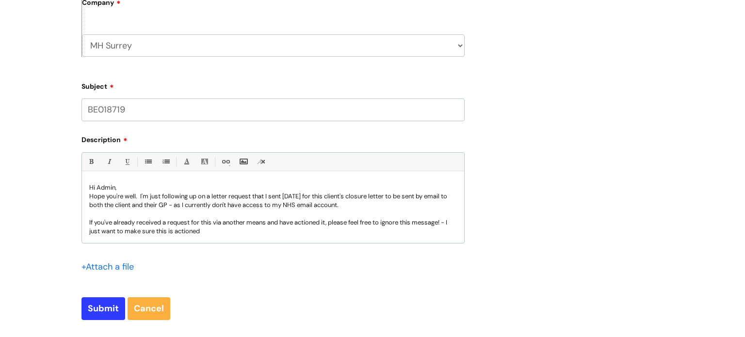 The image size is (745, 337). Describe the element at coordinates (204, 161) in the screenshot. I see `a: Back Color` at that location.